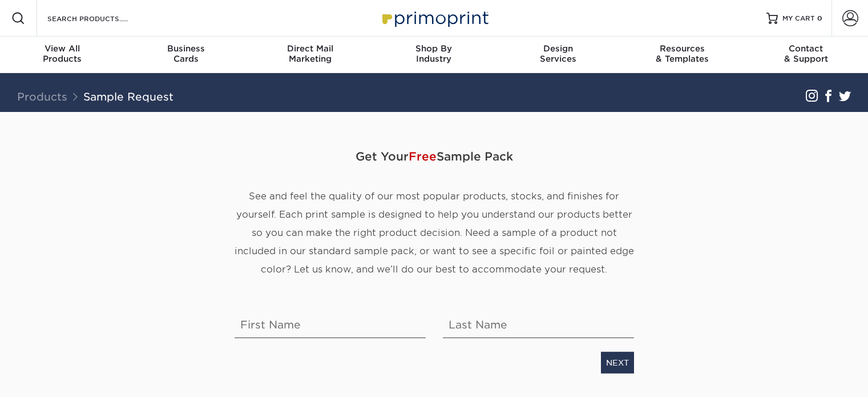 This screenshot has height=397, width=868. Describe the element at coordinates (806, 49) in the screenshot. I see `span: Contact` at that location.